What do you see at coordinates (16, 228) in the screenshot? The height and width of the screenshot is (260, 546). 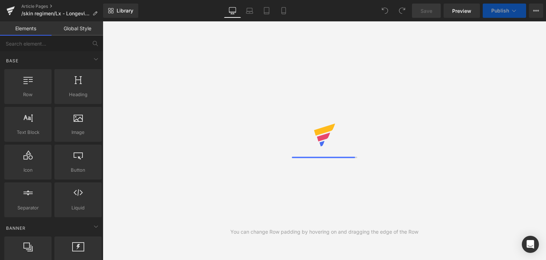 I see `span: Banner` at bounding box center [16, 228].